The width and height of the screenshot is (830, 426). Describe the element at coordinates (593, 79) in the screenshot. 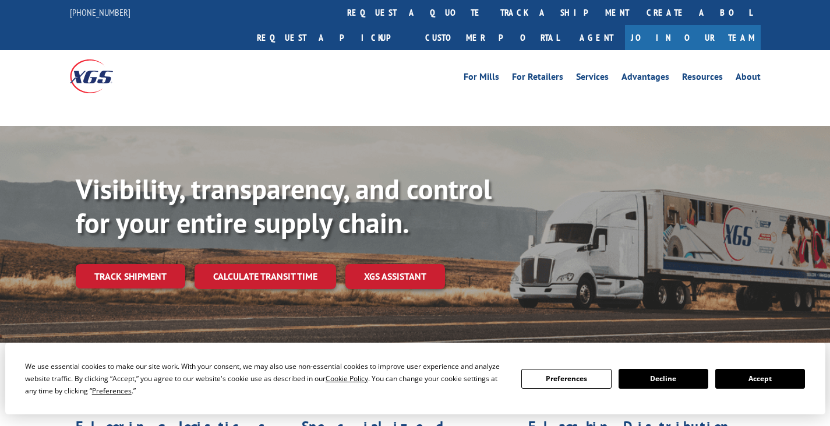

I see `a: Services` at that location.